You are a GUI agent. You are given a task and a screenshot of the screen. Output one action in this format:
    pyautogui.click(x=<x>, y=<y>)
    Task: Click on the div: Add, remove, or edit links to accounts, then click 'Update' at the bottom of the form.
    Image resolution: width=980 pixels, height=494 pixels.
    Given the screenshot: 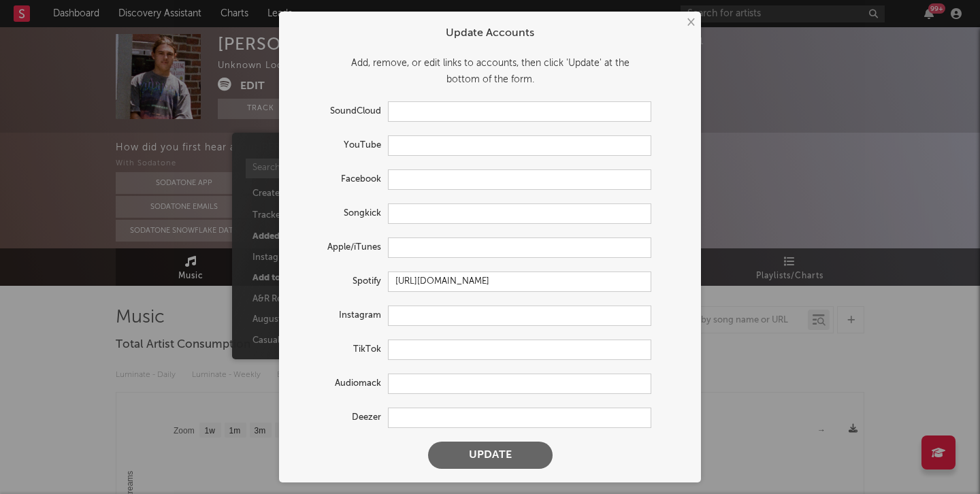 What is the action you would take?
    pyautogui.click(x=490, y=72)
    